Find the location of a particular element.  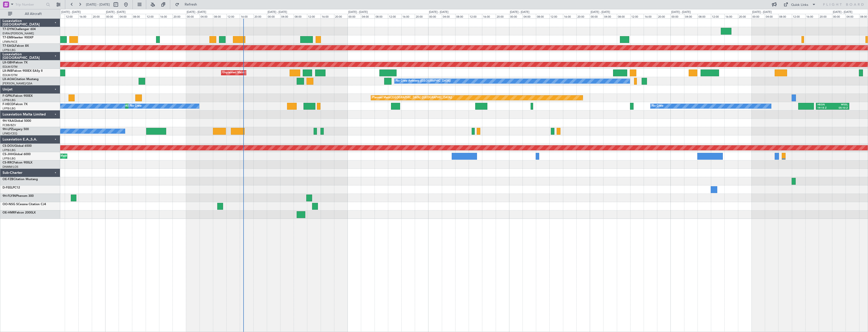

button: Refresh is located at coordinates (188, 5).